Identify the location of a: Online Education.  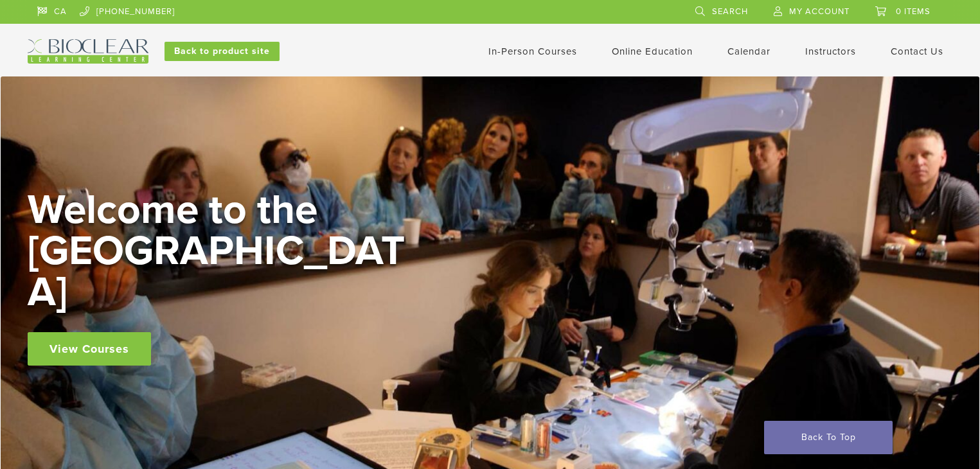
(652, 51).